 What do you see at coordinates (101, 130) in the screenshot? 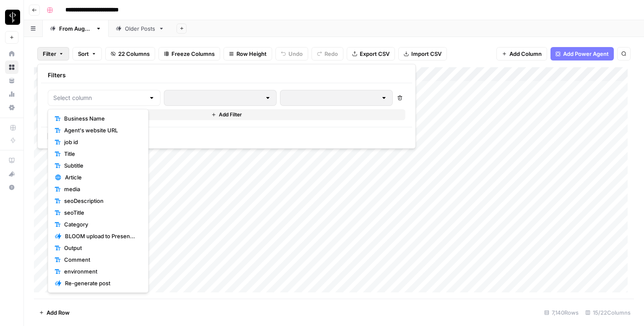
I see `span: Agent's website URL` at bounding box center [101, 130].